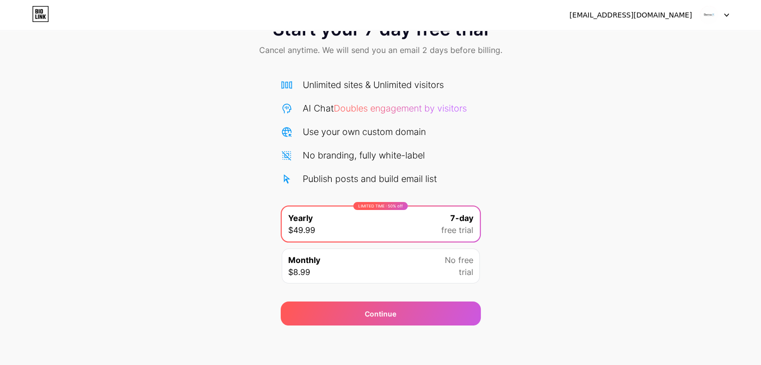 The width and height of the screenshot is (761, 365). What do you see at coordinates (300, 218) in the screenshot?
I see `span: Yearly` at bounding box center [300, 218].